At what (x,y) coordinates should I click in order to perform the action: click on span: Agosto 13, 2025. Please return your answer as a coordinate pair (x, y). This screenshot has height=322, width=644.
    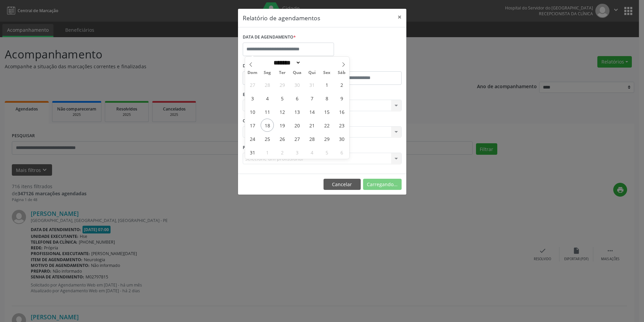
    Looking at the image, I should click on (297, 111).